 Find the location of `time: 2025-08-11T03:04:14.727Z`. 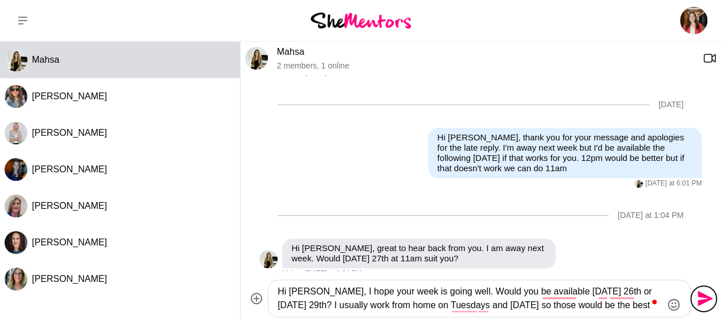

time: 2025-08-11T03:04:14.727Z is located at coordinates (333, 274).